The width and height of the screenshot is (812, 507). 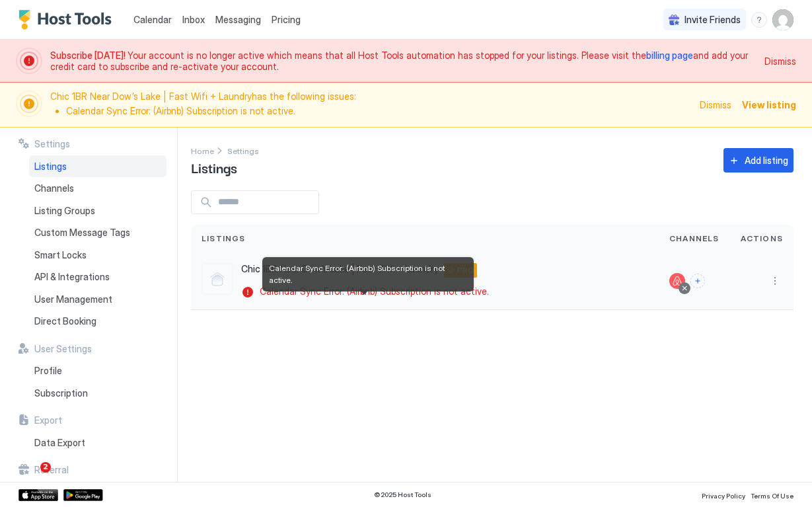 I want to click on span: User Settings, so click(x=63, y=349).